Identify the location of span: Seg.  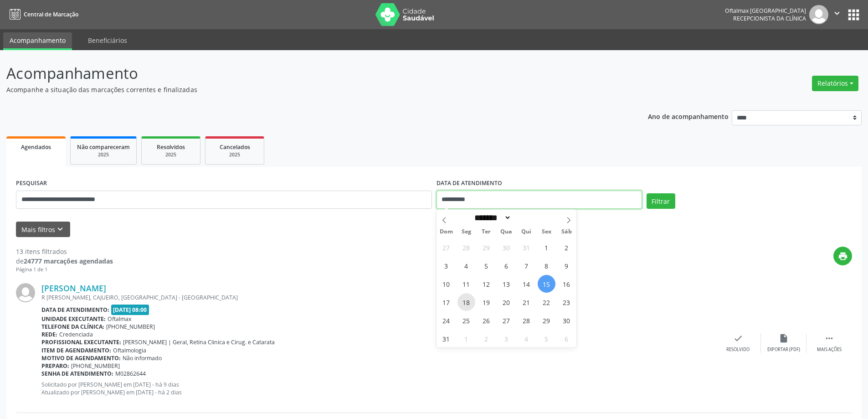
(466, 232).